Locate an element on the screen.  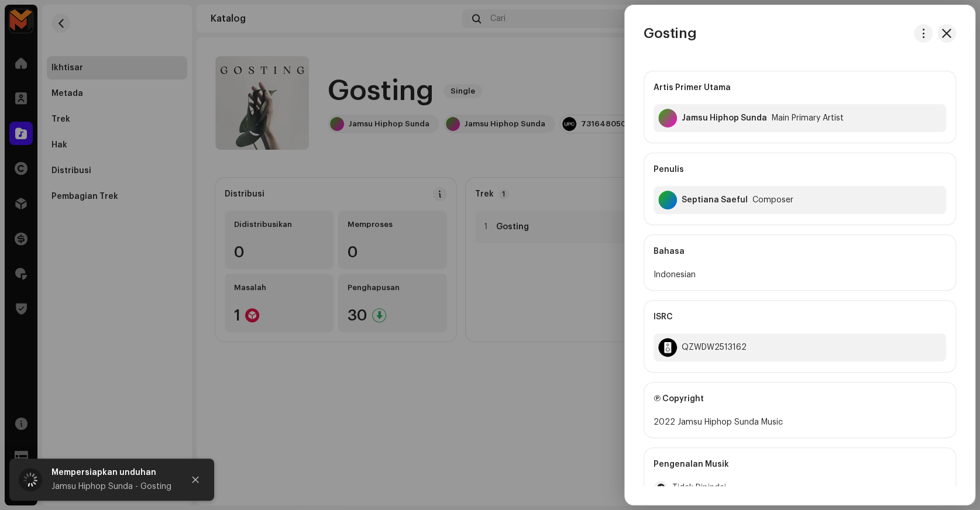
div: ISRC is located at coordinates (800, 317).